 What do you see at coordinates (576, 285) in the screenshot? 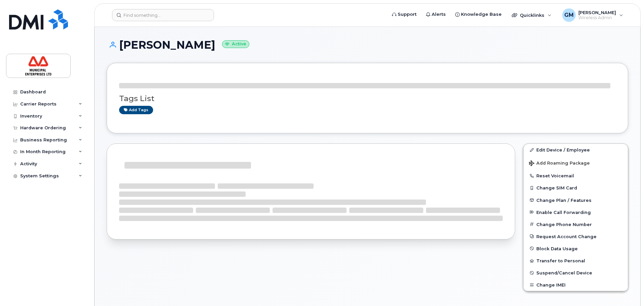
I see `button: Change IMEI` at bounding box center [576, 285].